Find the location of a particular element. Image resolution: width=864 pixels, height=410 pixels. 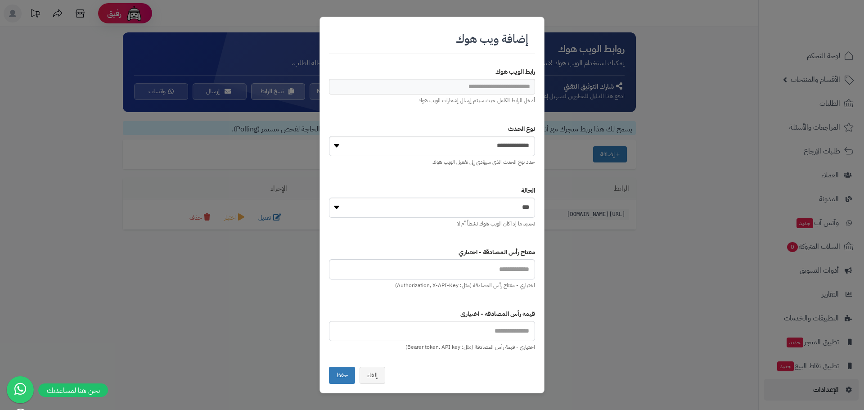

label: نوع الحدث is located at coordinates (432, 129).